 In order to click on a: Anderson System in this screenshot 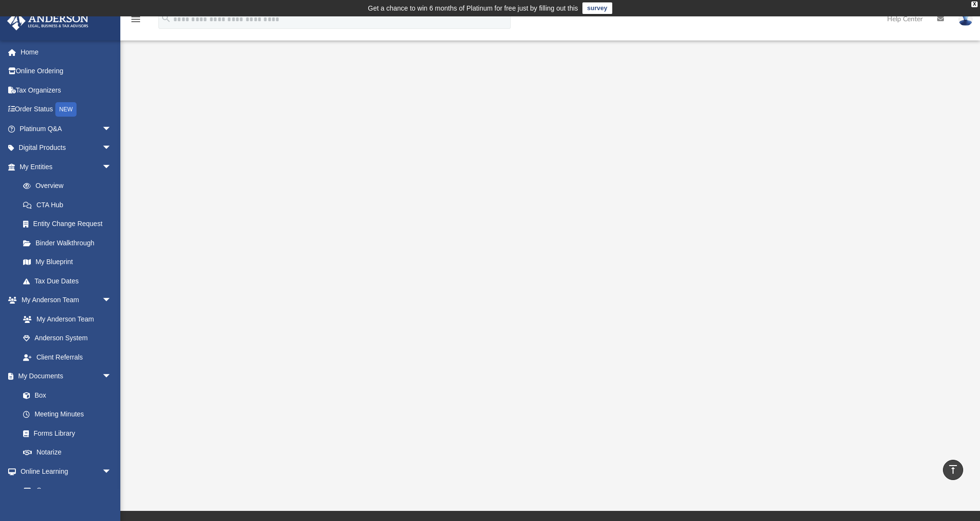, I will do `click(68, 338)`.